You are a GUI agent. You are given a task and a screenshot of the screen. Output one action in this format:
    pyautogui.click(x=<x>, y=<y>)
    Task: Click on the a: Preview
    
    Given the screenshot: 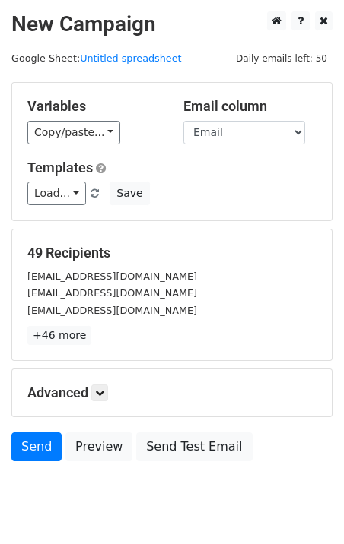 What is the action you would take?
    pyautogui.click(x=99, y=447)
    